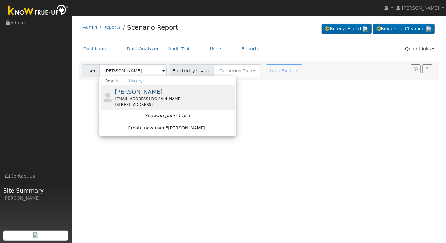 The width and height of the screenshot is (446, 243). What do you see at coordinates (415, 69) in the screenshot?
I see `button: Settings` at bounding box center [415, 69].